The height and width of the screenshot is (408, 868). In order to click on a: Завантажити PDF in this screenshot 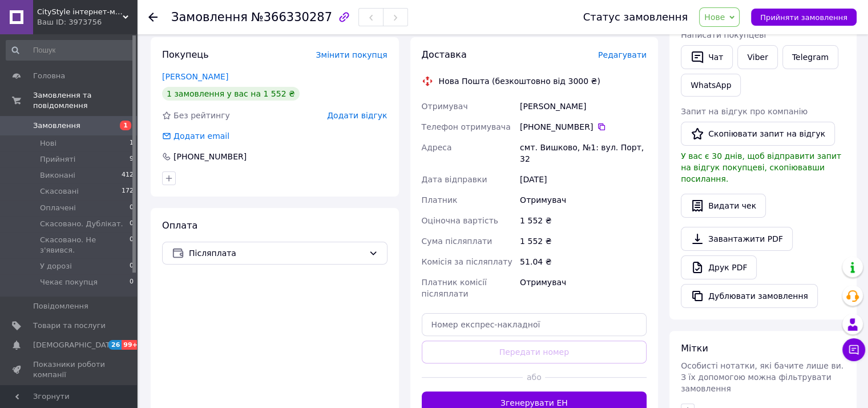, I will do `click(737, 239)`.